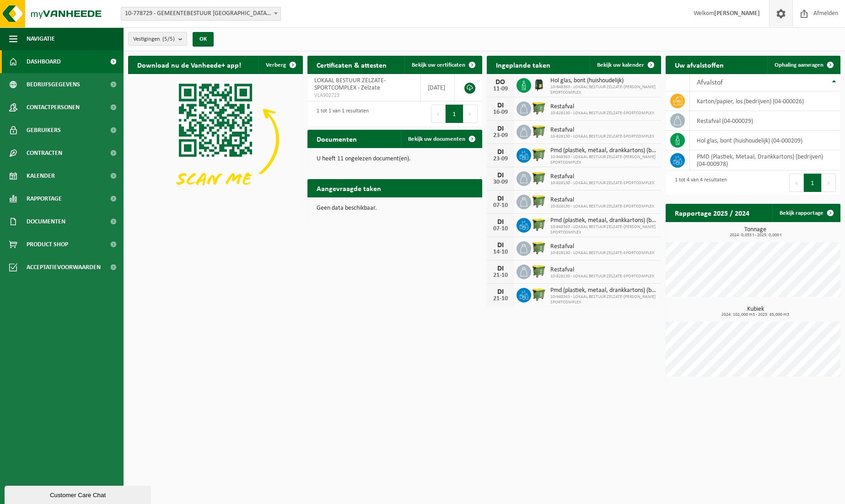 The image size is (845, 504). Describe the element at coordinates (755, 236) in the screenshot. I see `span: 2024: 0,055 t - 2025: 0,000 t` at that location.